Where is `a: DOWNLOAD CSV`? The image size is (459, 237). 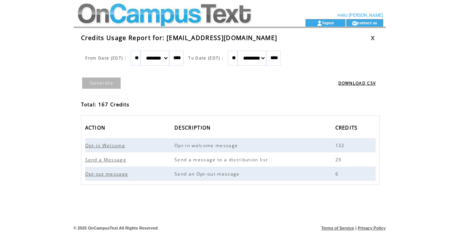
a: DOWNLOAD CSV is located at coordinates (357, 83).